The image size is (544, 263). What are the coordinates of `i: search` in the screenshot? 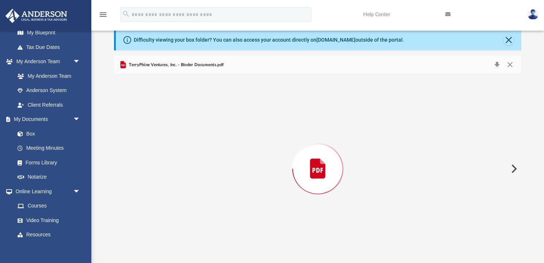 It's located at (126, 14).